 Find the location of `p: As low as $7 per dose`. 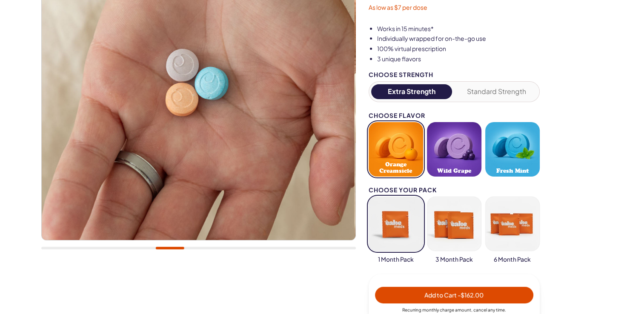

p: As low as $7 per dose is located at coordinates (485, 8).